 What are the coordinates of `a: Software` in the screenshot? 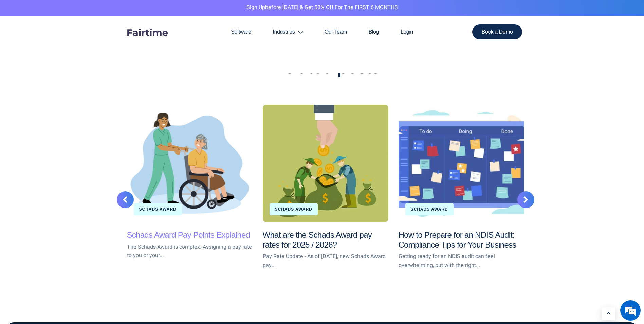 It's located at (241, 32).